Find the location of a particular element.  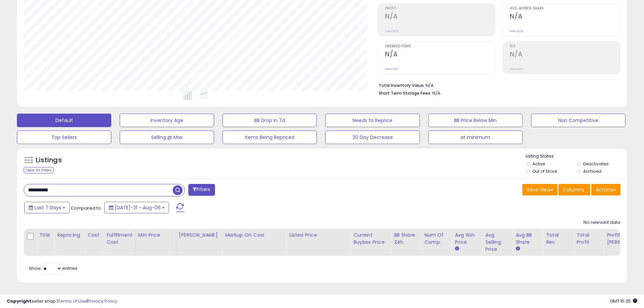

div: Cost is located at coordinates (94, 235).